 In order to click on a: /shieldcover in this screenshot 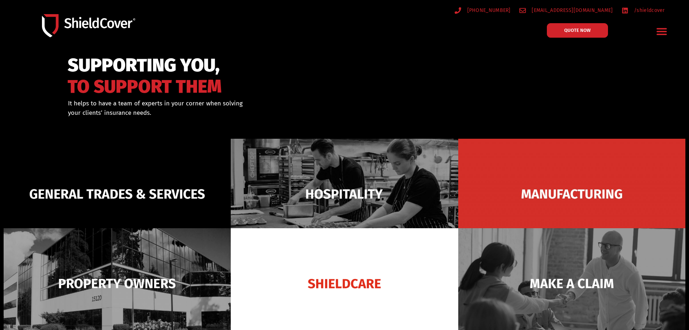, I will do `click(643, 10)`.